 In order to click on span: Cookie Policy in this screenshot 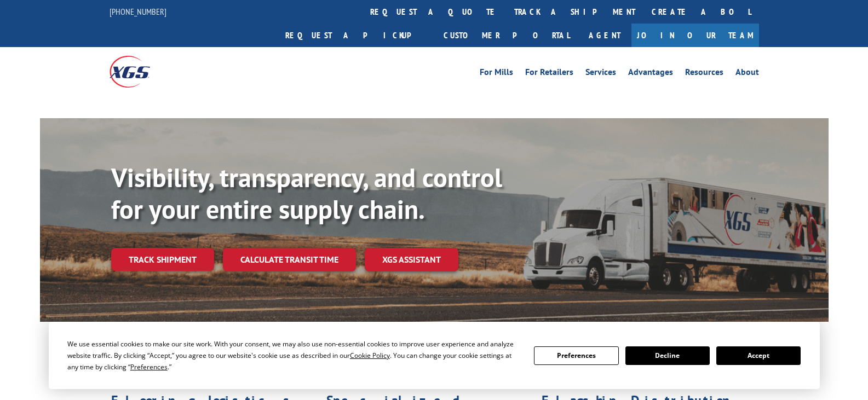, I will do `click(370, 355)`.